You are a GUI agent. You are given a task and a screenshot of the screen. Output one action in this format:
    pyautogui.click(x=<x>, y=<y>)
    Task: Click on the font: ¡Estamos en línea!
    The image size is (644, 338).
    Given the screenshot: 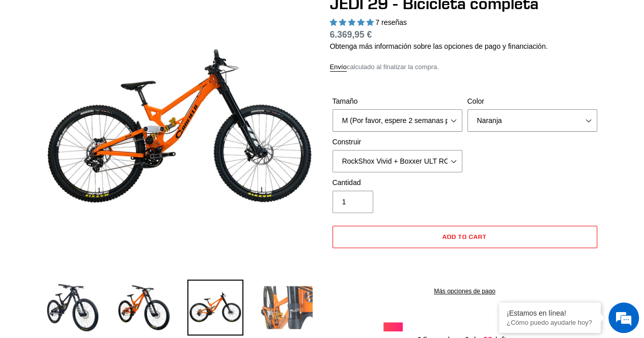 What is the action you would take?
    pyautogui.click(x=536, y=313)
    